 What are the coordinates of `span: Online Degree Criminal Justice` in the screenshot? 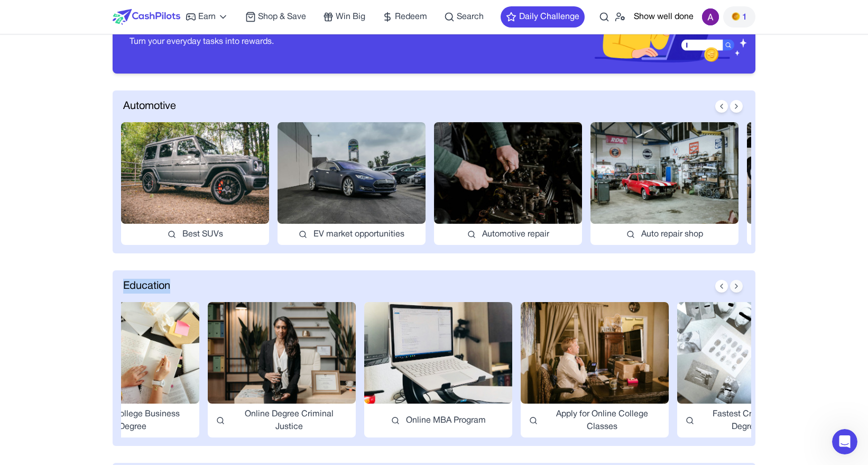 It's located at (289, 421).